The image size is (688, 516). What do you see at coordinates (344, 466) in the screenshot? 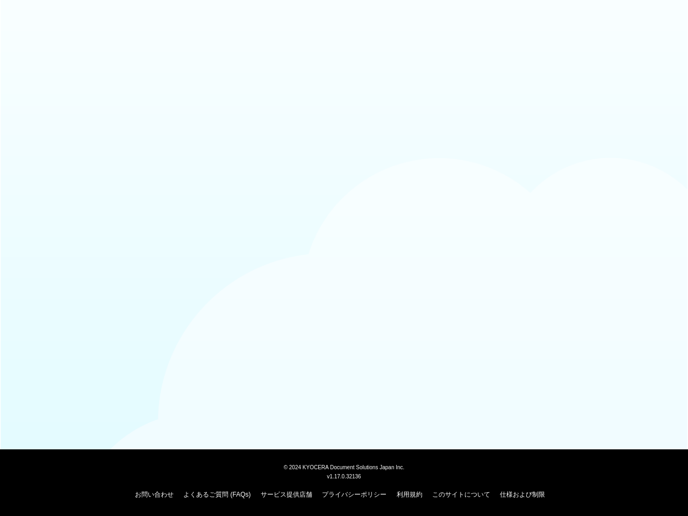
I see `span: © 2024 KYOCERA Document Solutions Japan Inc.` at bounding box center [344, 466].